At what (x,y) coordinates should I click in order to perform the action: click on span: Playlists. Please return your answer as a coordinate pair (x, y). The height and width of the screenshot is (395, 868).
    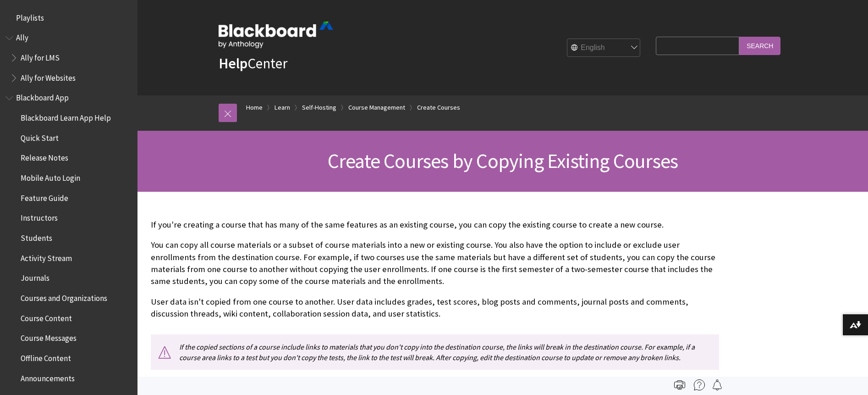
    Looking at the image, I should click on (30, 16).